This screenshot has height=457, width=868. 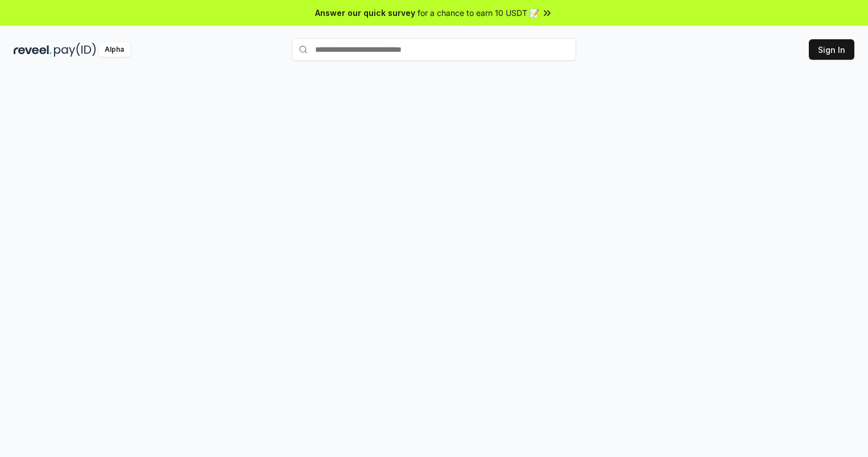 I want to click on img: reveel_dark, so click(x=32, y=50).